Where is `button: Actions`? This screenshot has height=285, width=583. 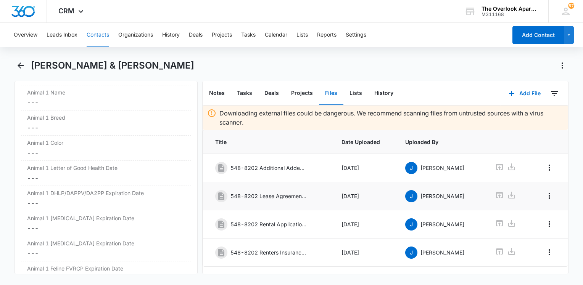
button: Actions is located at coordinates (562, 66).